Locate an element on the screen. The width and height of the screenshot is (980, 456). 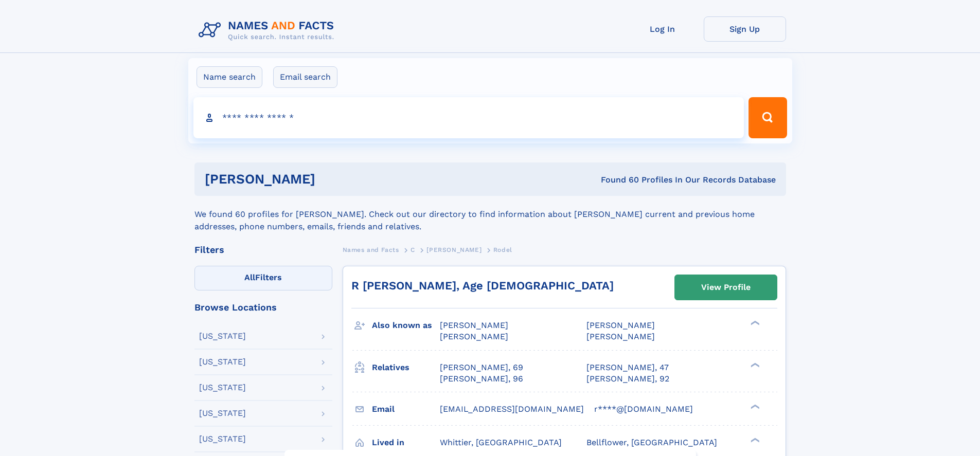
a: C is located at coordinates (412, 249).